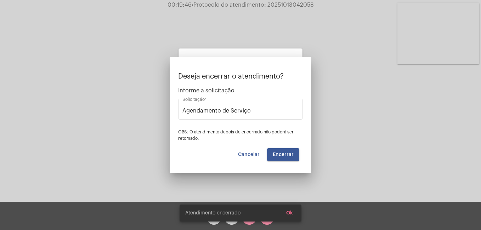  I want to click on span: OBS: O atendimento depois de encerrado não poderá ser retomado., so click(236, 135).